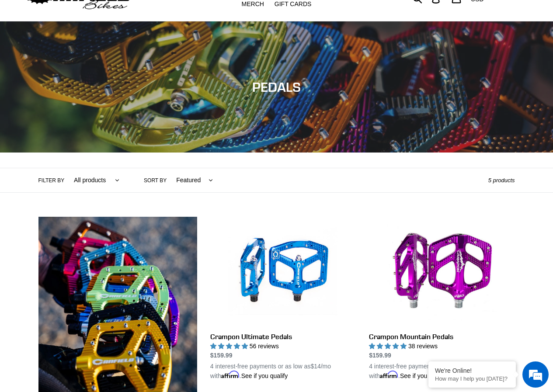  I want to click on label: Filter by, so click(52, 180).